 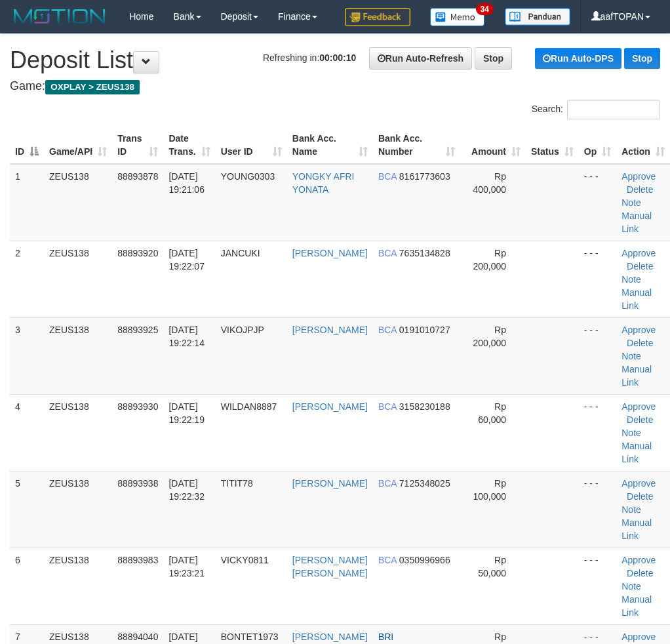 What do you see at coordinates (250, 637) in the screenshot?
I see `span: BONTET1973` at bounding box center [250, 637].